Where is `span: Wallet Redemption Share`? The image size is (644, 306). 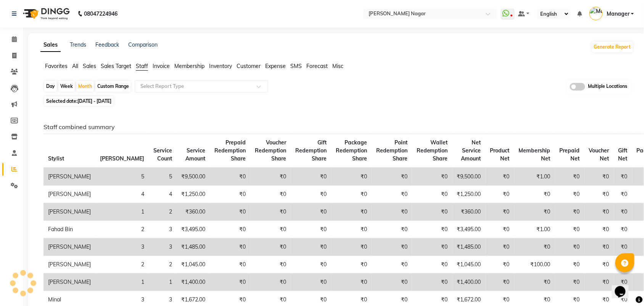 span: Wallet Redemption Share is located at coordinates (432, 150).